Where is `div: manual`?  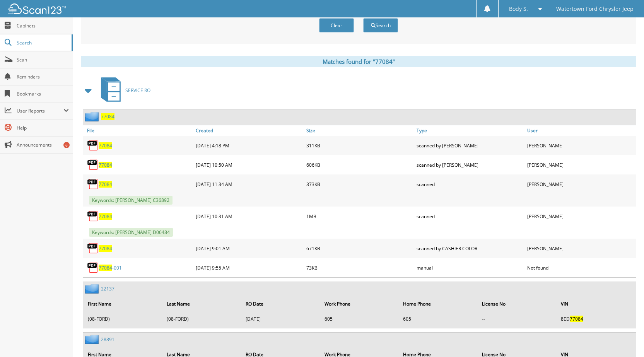 div: manual is located at coordinates (470, 267).